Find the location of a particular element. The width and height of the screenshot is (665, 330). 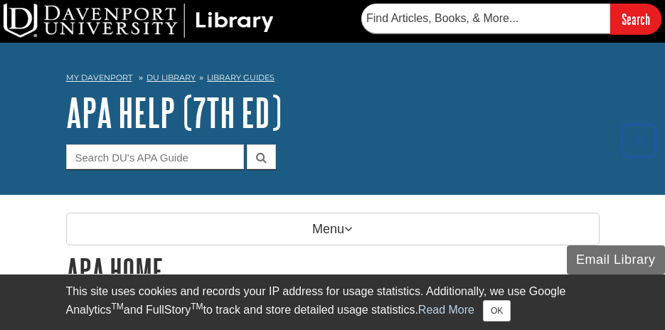

a: My Davenport is located at coordinates (99, 77).